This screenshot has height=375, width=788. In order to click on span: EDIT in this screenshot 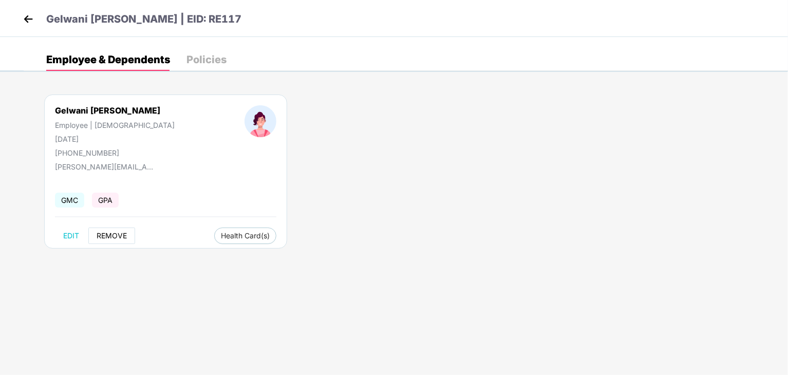, I will do `click(71, 236)`.